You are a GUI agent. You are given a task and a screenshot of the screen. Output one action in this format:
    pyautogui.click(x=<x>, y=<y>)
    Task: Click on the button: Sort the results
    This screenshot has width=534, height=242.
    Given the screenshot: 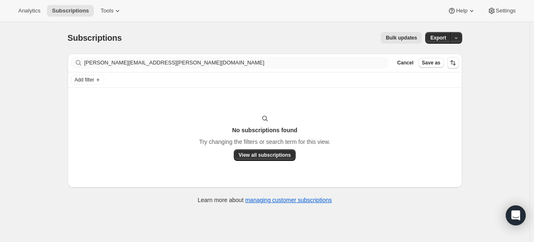 What is the action you would take?
    pyautogui.click(x=453, y=63)
    